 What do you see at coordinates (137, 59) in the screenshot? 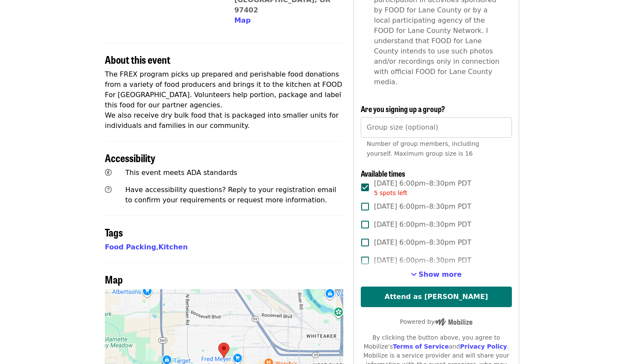
I see `span: About this event` at bounding box center [137, 59].